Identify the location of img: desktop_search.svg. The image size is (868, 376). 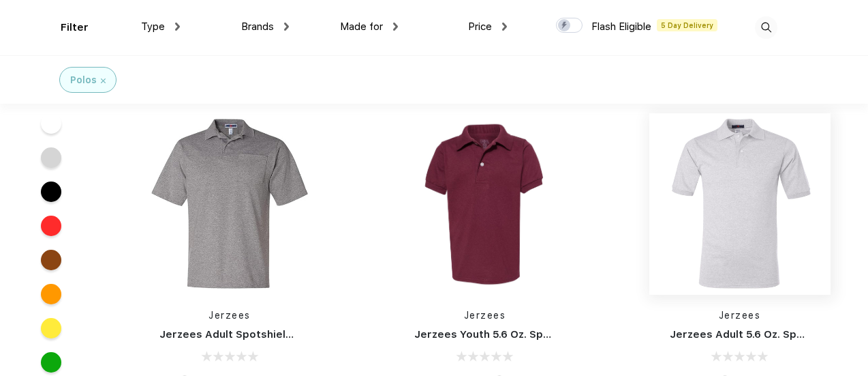
(766, 27).